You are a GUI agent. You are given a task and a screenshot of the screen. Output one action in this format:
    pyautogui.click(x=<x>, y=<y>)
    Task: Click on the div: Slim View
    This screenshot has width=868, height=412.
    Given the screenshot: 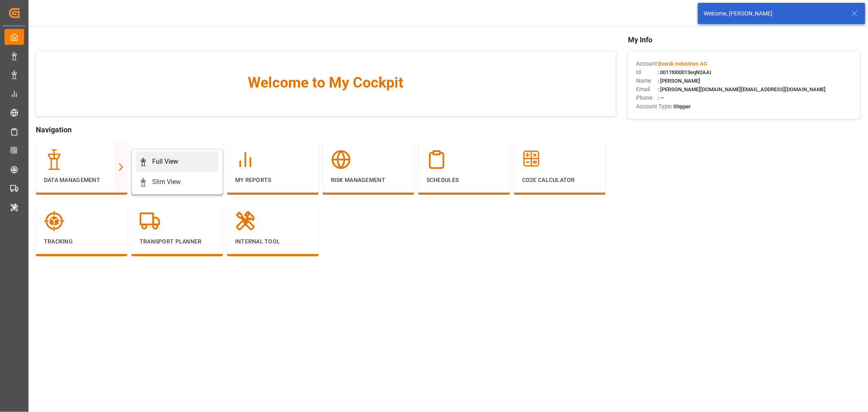 What is the action you would take?
    pyautogui.click(x=167, y=182)
    